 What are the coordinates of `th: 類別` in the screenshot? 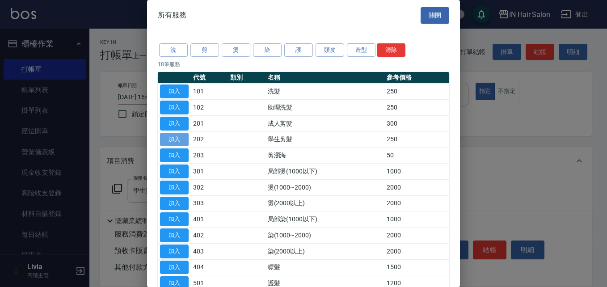 It's located at (246, 78).